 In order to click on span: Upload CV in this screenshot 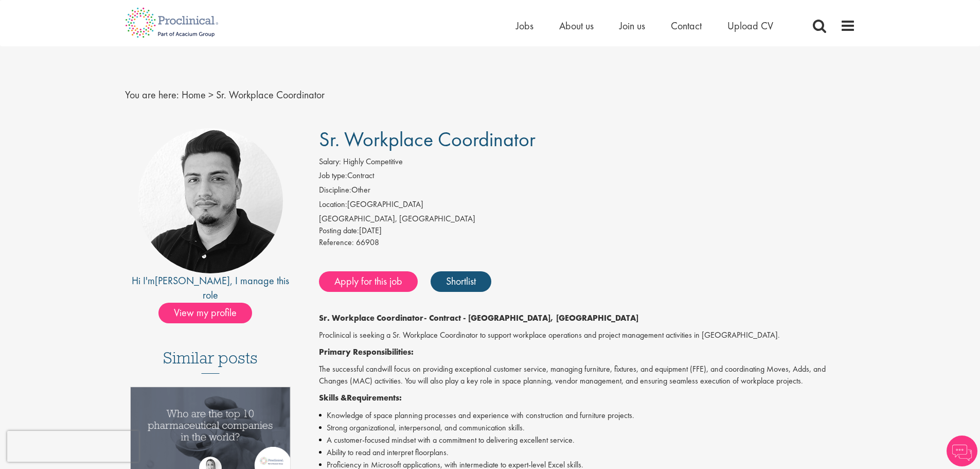, I will do `click(750, 25)`.